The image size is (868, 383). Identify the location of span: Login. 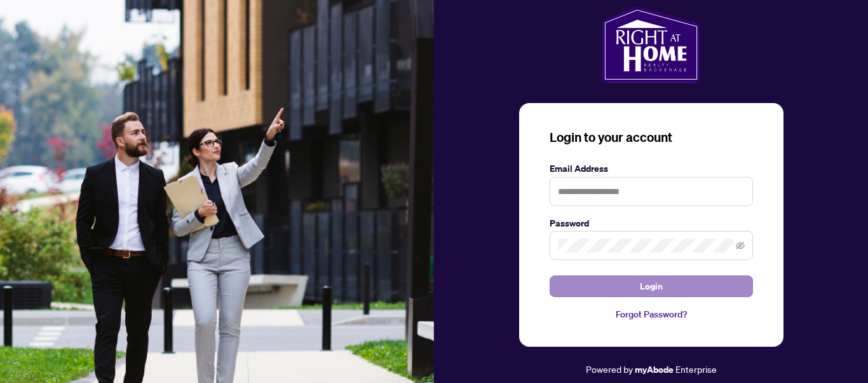
(651, 286).